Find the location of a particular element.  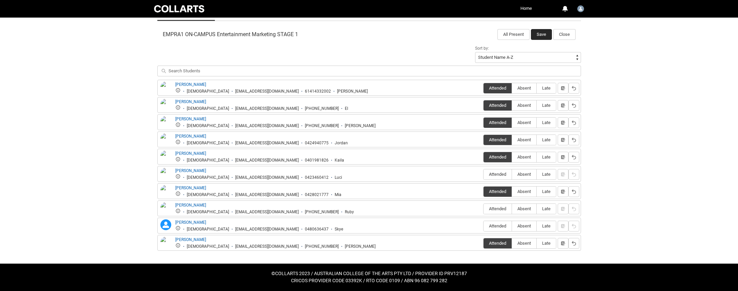

a: Home is located at coordinates (526, 8).